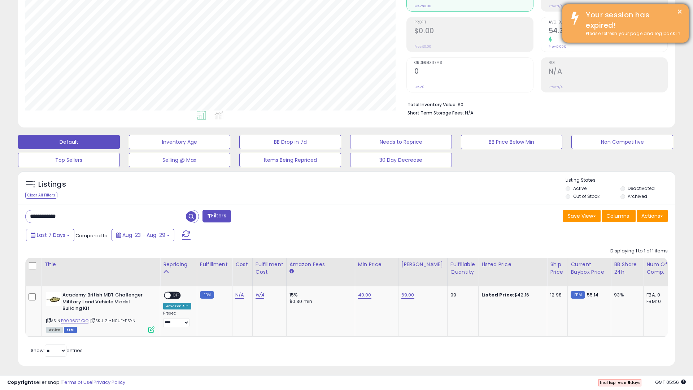 The width and height of the screenshot is (693, 390). Describe the element at coordinates (582, 216) in the screenshot. I see `button: Save View` at that location.